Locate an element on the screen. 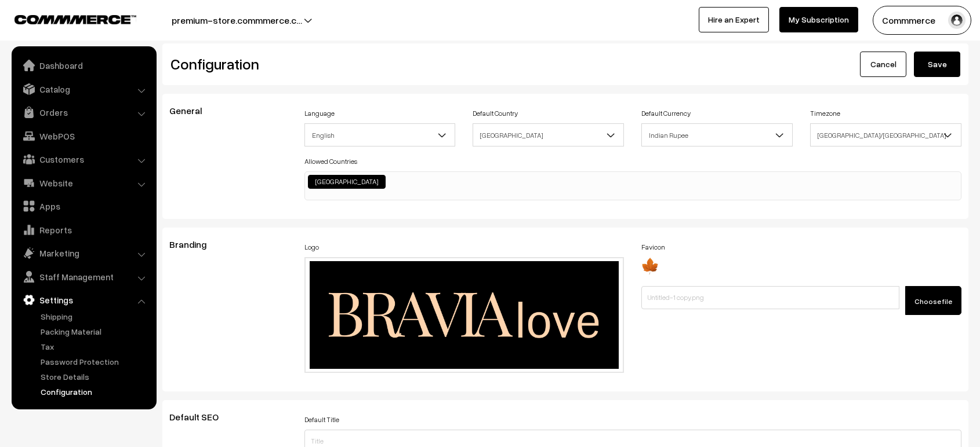 This screenshot has height=447, width=980. h2: Configuration is located at coordinates (363, 63).